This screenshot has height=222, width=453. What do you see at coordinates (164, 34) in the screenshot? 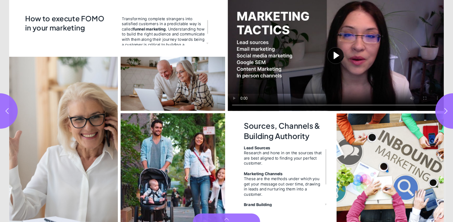
I see `span: Transforming complete strangers into satisfied customers in a predictable way is called . Underst...` at bounding box center [164, 34].